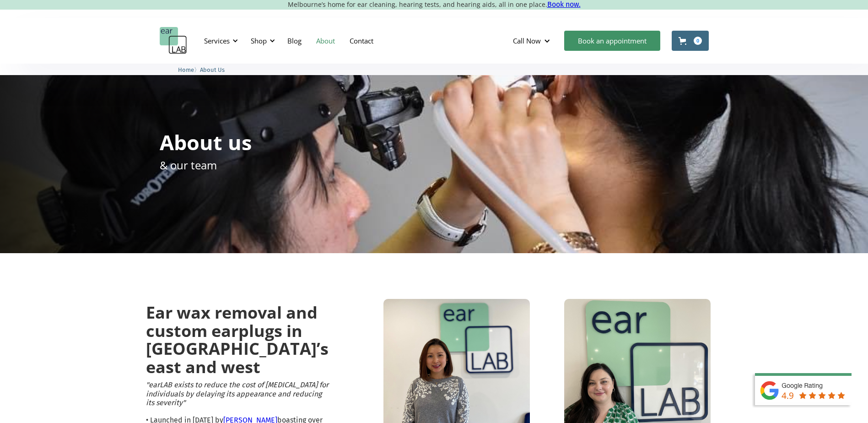 This screenshot has height=423, width=868. I want to click on h1: About us, so click(205, 142).